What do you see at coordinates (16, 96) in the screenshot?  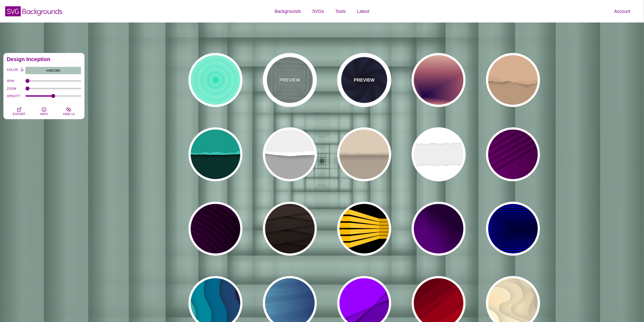 I see `label: OPACITY` at bounding box center [16, 96].